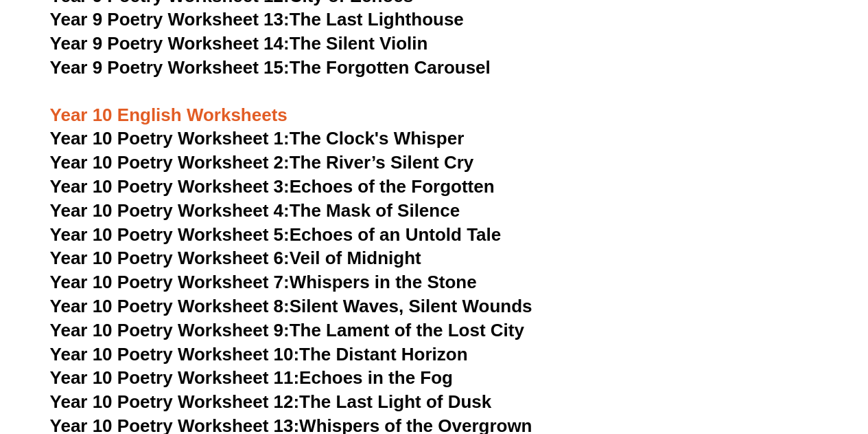 The image size is (868, 434). I want to click on a: Year 10 Poetry Worksheet 3:Echoes of the Forgotten, so click(273, 186).